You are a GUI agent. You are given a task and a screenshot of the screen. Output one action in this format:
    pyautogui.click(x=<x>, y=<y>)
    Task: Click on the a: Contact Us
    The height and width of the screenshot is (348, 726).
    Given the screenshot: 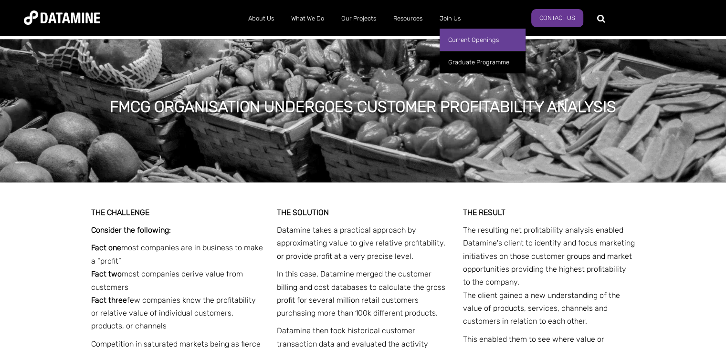 What is the action you would take?
    pyautogui.click(x=557, y=18)
    